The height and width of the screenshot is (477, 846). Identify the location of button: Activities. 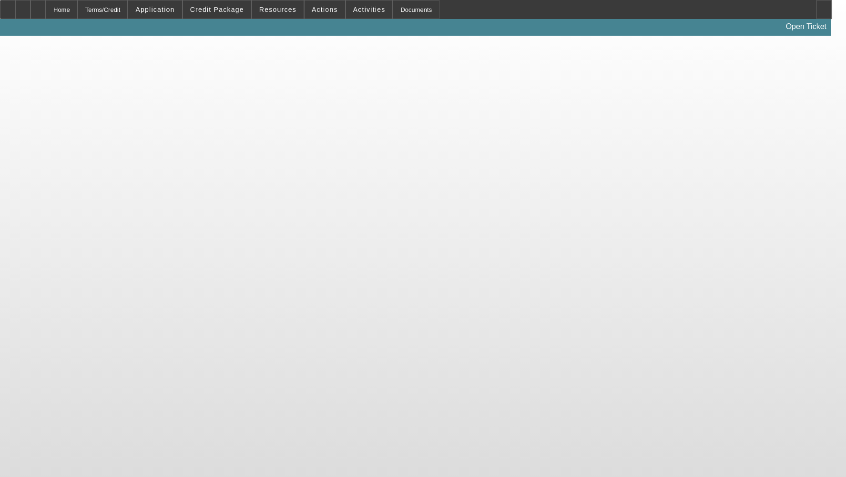
(369, 10).